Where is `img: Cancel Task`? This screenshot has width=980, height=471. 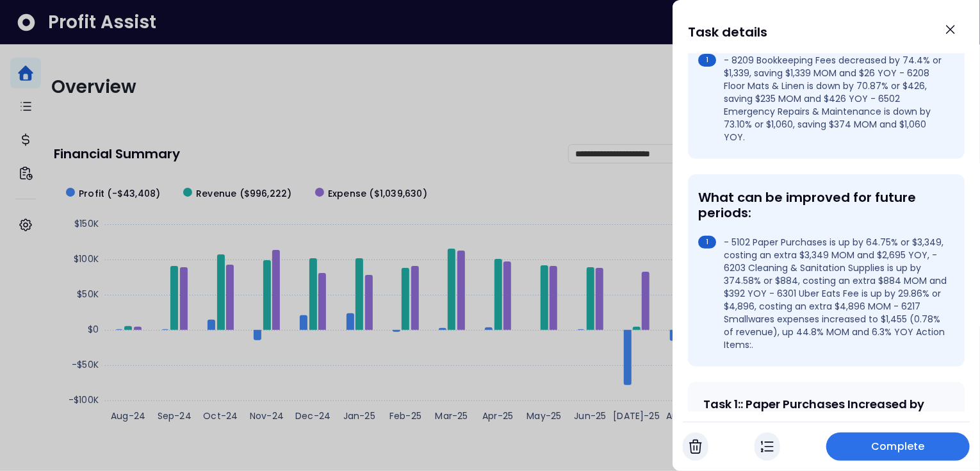 img: Cancel Task is located at coordinates (696, 447).